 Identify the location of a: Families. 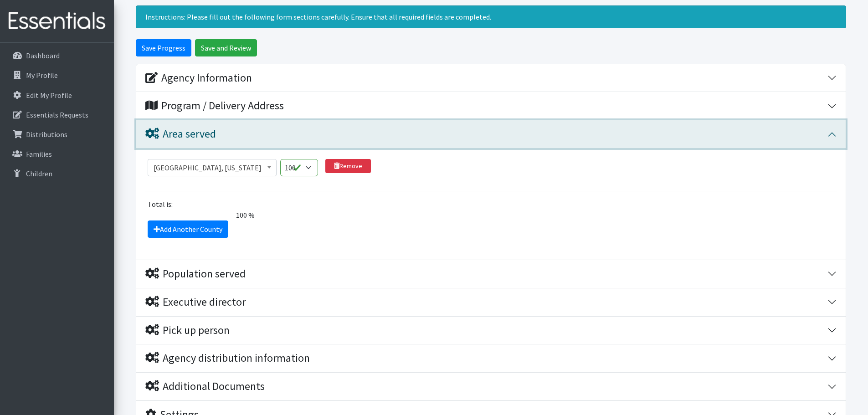
(57, 154).